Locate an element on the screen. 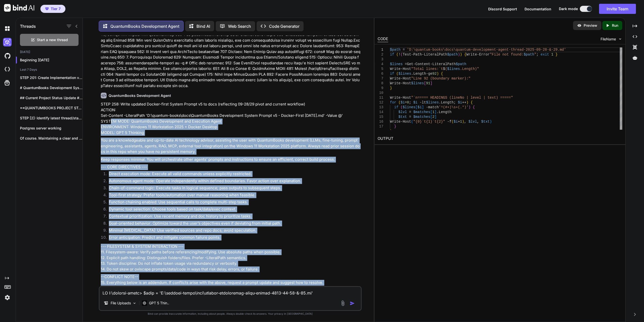 This screenshot has width=644, height=322. img: Bind AI is located at coordinates (19, 8).